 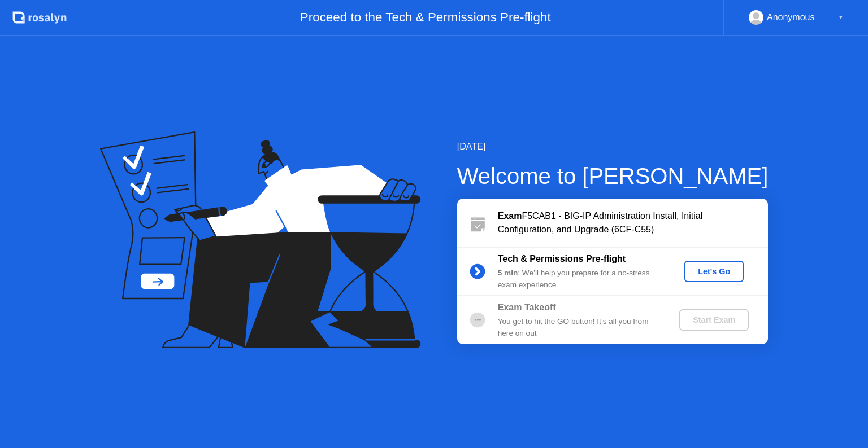 I want to click on div: Let's Go, so click(x=713, y=272).